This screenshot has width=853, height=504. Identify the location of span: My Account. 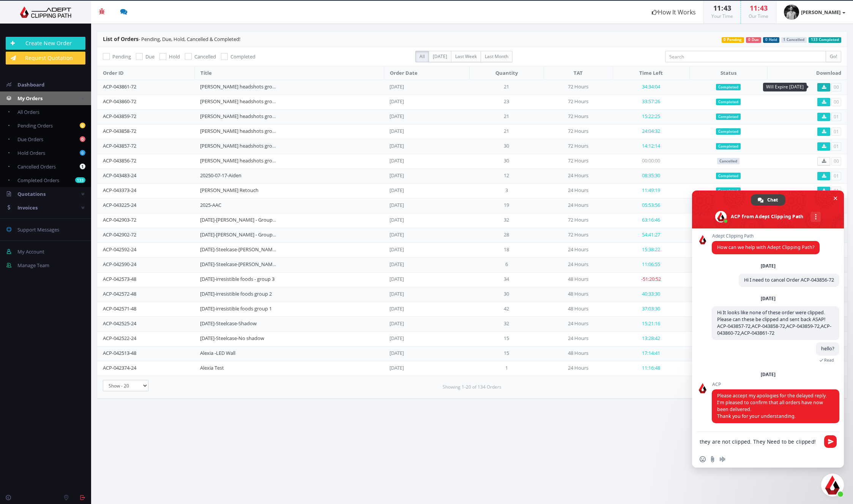
(31, 252).